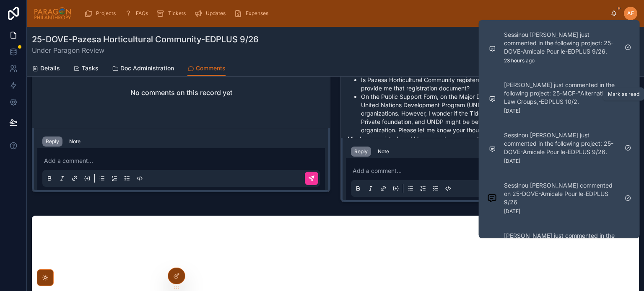 The image size is (644, 291). I want to click on span: Details, so click(50, 68).